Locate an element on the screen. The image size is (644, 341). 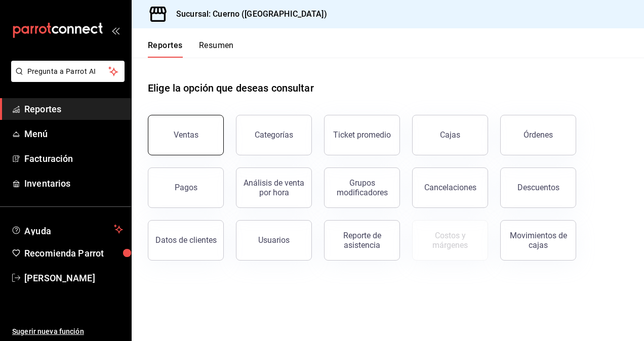
div: Costos y márgenes is located at coordinates (450, 240).